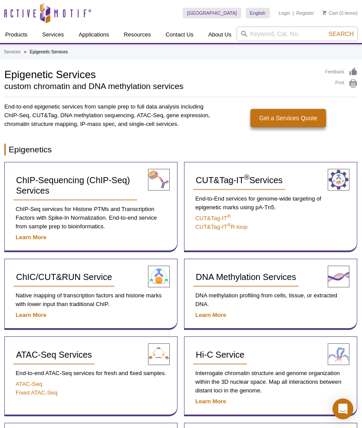 This screenshot has height=428, width=362. I want to click on h1: Epigenetic Services, so click(160, 74).